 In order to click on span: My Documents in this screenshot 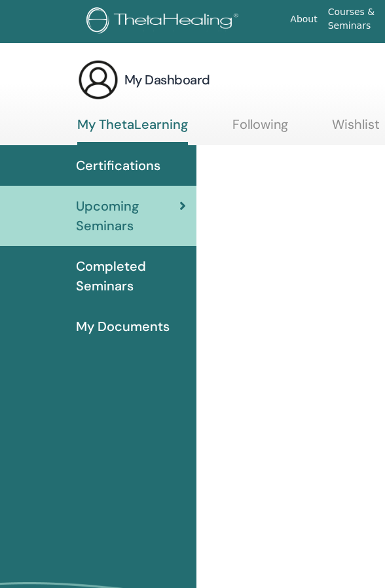, I will do `click(123, 327)`.